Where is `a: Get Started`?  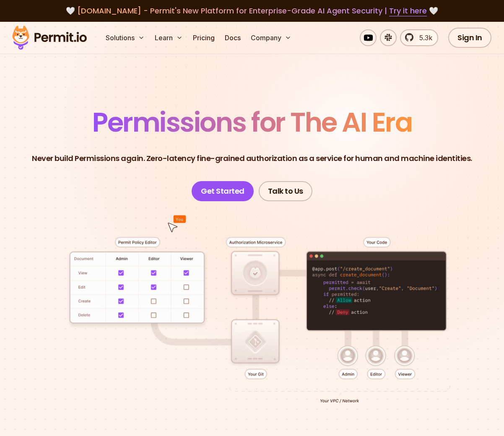 a: Get Started is located at coordinates (223, 191).